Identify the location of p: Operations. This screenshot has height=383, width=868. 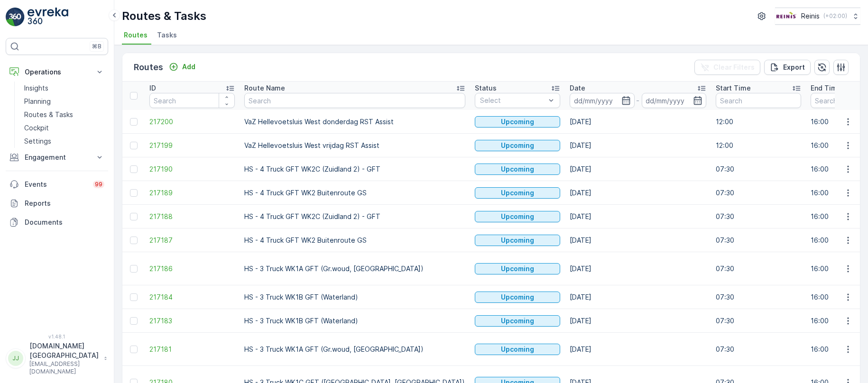
(57, 72).